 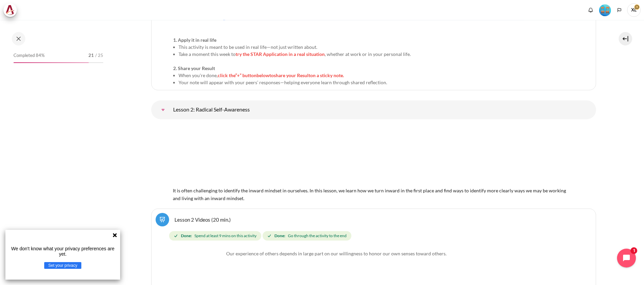 What do you see at coordinates (375, 236) in the screenshot?
I see `div: Completion requirements for Lesson 2 Videos (20 min.)` at bounding box center [375, 236].